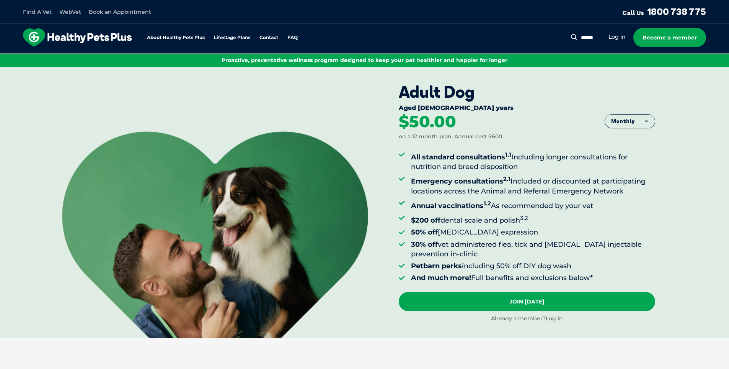 This screenshot has height=369, width=729. What do you see at coordinates (232, 38) in the screenshot?
I see `a: Lifestage Plans` at bounding box center [232, 38].